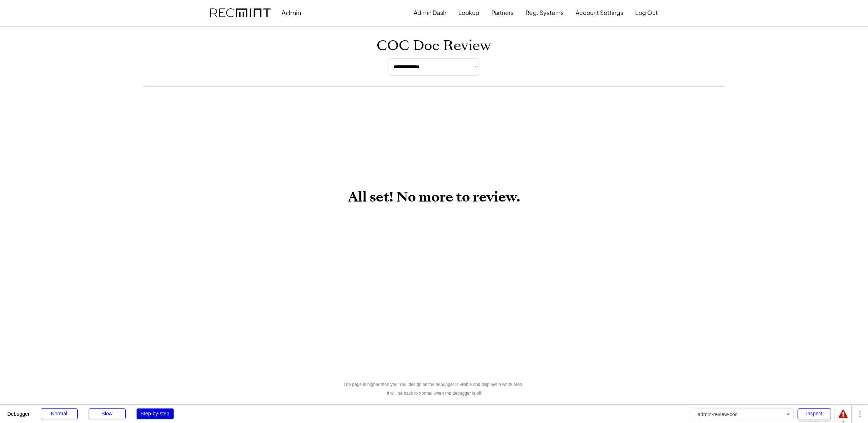 The width and height of the screenshot is (868, 423). I want to click on button: Lookup, so click(469, 13).